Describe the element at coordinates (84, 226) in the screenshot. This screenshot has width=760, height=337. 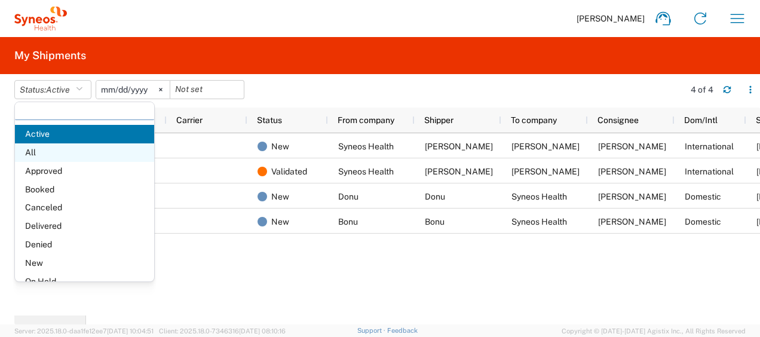
I see `span: Delivered` at that location.